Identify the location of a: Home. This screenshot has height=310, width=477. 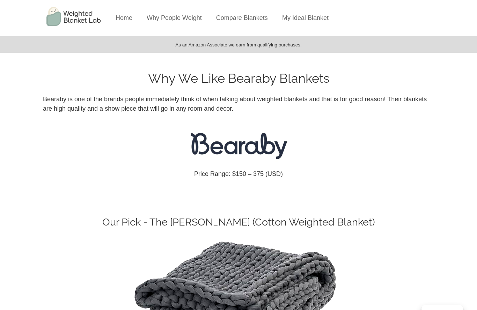
(124, 18).